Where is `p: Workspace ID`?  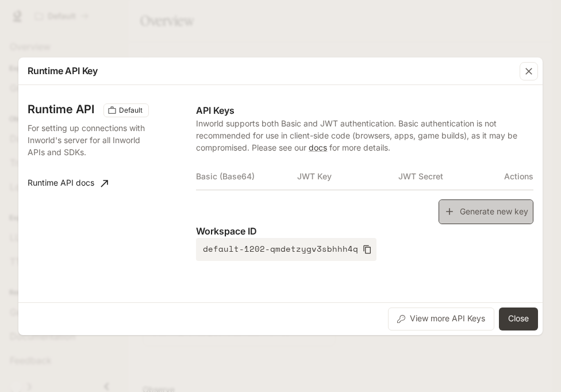
p: Workspace ID is located at coordinates (365, 231).